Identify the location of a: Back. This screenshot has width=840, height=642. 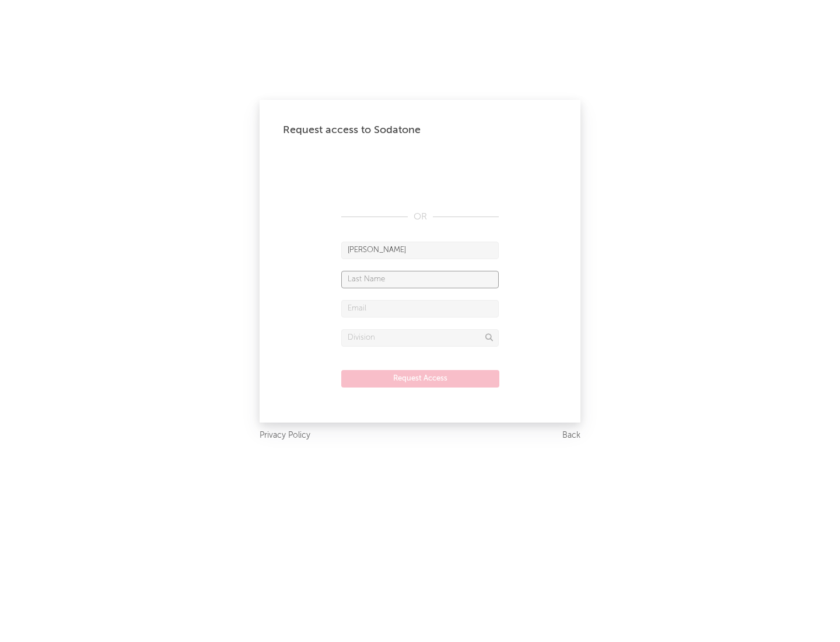
(571, 436).